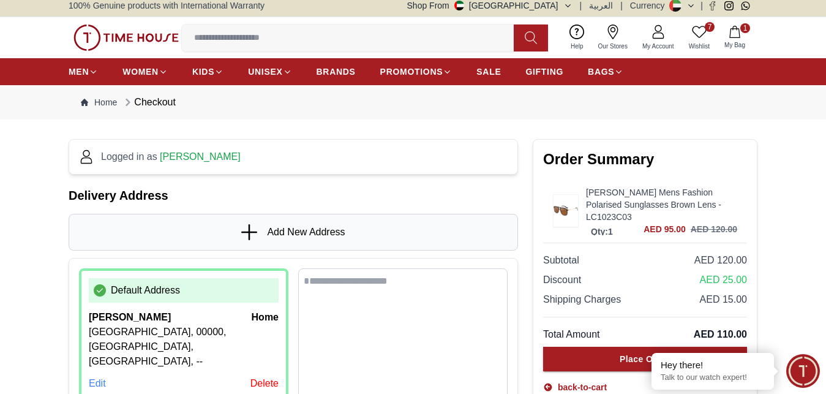 Image resolution: width=826 pixels, height=394 pixels. I want to click on button: Place Order, so click(645, 359).